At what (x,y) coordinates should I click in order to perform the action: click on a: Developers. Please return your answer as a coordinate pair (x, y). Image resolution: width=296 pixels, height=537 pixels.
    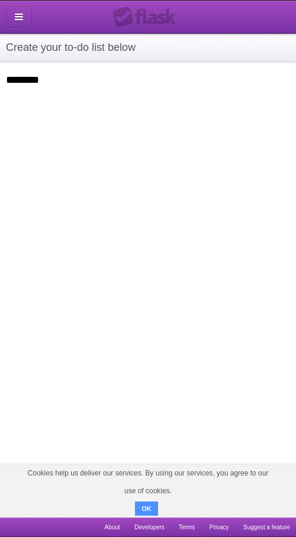
    Looking at the image, I should click on (149, 527).